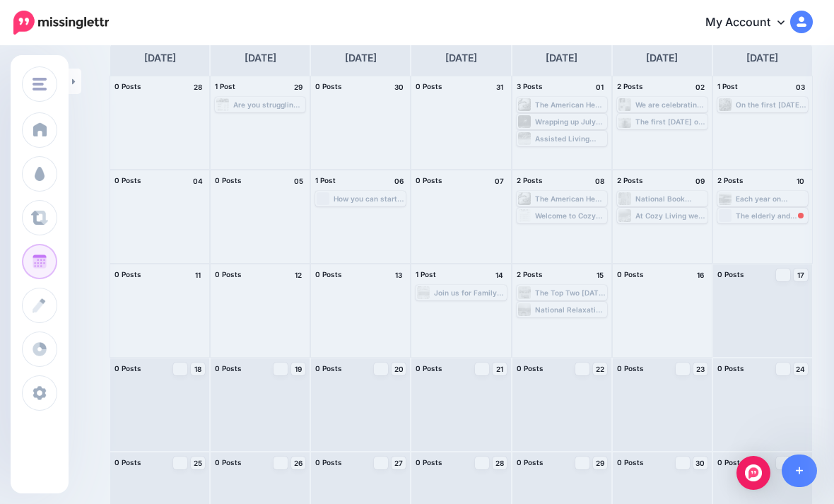 The height and width of the screenshot is (504, 834). What do you see at coordinates (298, 462) in the screenshot?
I see `span: 26` at bounding box center [298, 462].